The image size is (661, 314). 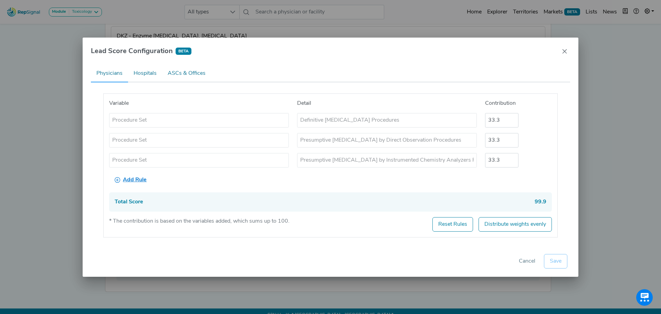 What do you see at coordinates (527, 261) in the screenshot?
I see `button: Cancel` at bounding box center [527, 261].